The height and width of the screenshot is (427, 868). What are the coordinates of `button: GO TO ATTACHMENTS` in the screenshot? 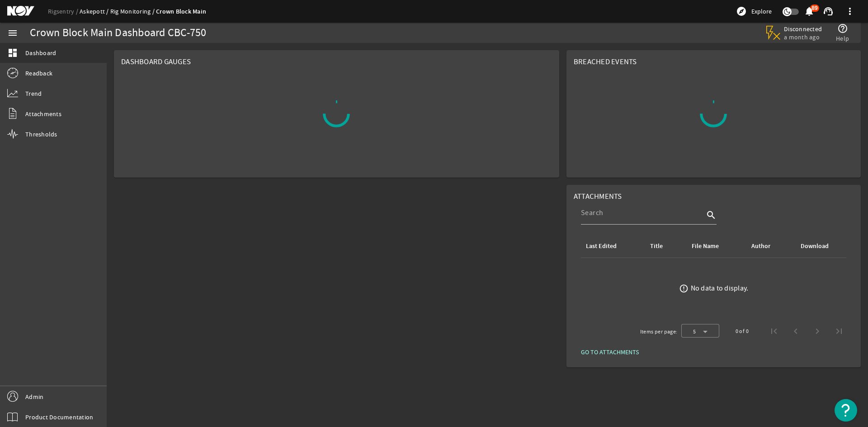 It's located at (610, 352).